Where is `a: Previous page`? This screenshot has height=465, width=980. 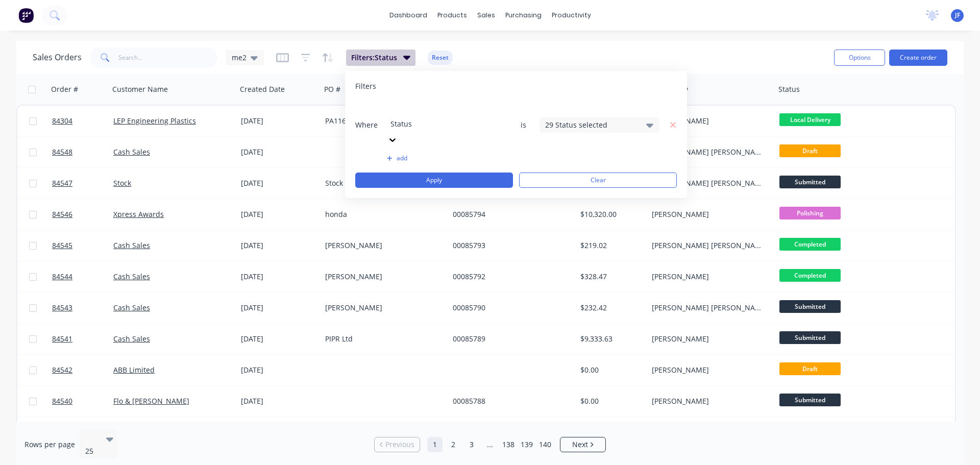
a: Previous page is located at coordinates (397, 445).